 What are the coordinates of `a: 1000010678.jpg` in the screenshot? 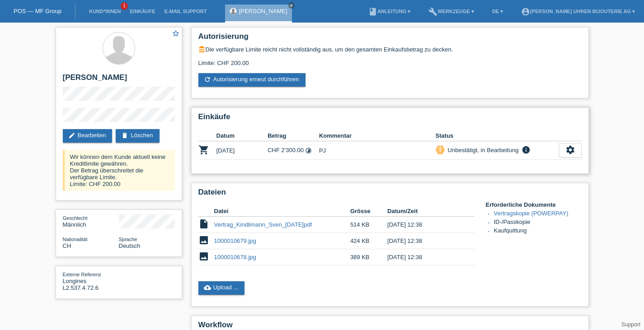 It's located at (235, 257).